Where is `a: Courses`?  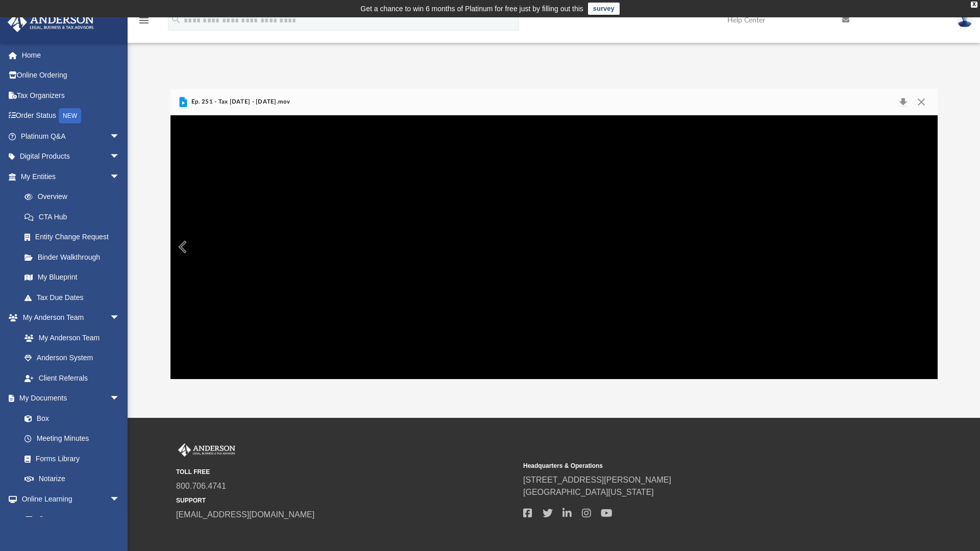
a: Courses is located at coordinates (72, 519).